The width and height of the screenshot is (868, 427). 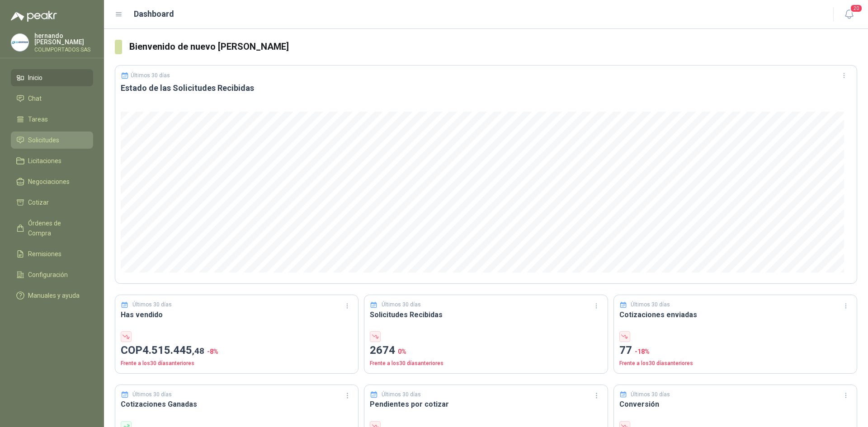 What do you see at coordinates (486, 88) in the screenshot?
I see `h3: Estado de las Solicitudes Recibidas` at bounding box center [486, 88].